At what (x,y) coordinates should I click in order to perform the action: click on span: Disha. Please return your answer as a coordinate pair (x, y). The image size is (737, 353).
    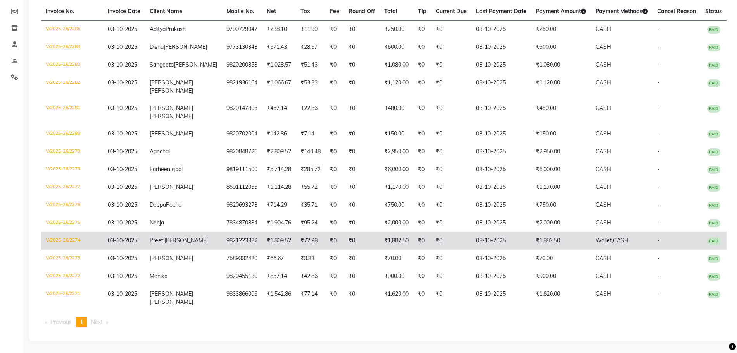
    Looking at the image, I should click on (157, 47).